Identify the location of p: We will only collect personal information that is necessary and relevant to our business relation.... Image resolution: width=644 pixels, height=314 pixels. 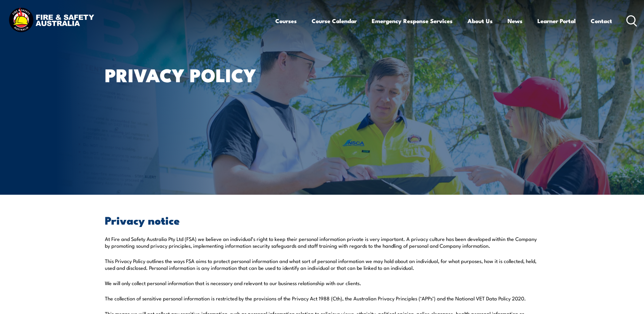
(322, 283).